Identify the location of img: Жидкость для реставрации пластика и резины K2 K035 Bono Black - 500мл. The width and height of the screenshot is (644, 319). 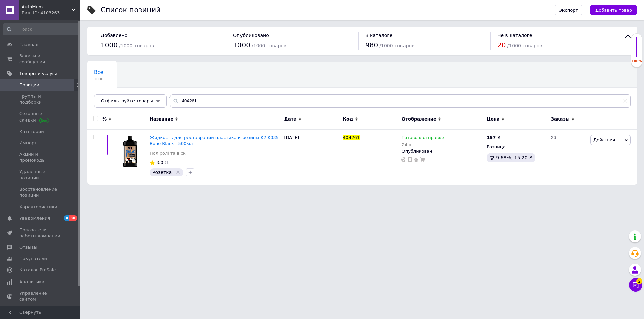
(130, 151).